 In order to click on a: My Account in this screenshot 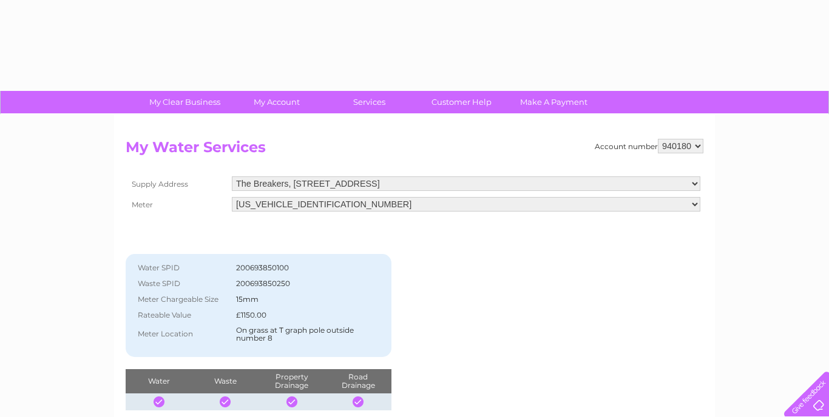, I will do `click(277, 102)`.